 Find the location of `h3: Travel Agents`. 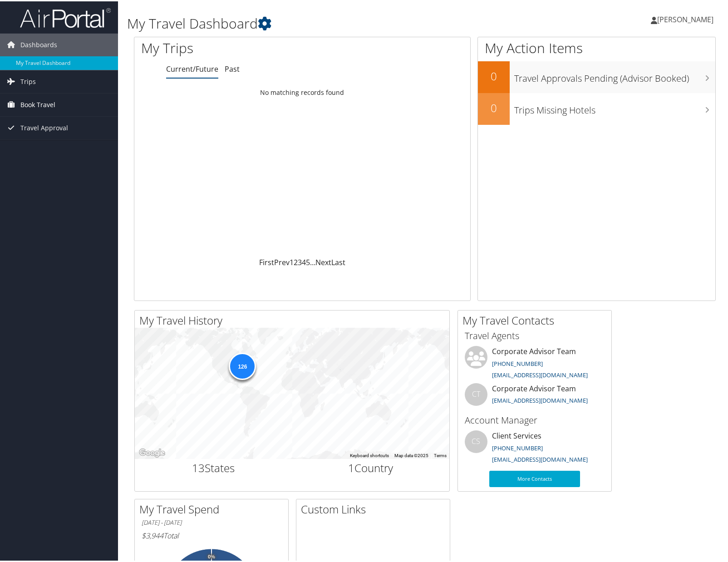

h3: Travel Agents is located at coordinates (535, 335).